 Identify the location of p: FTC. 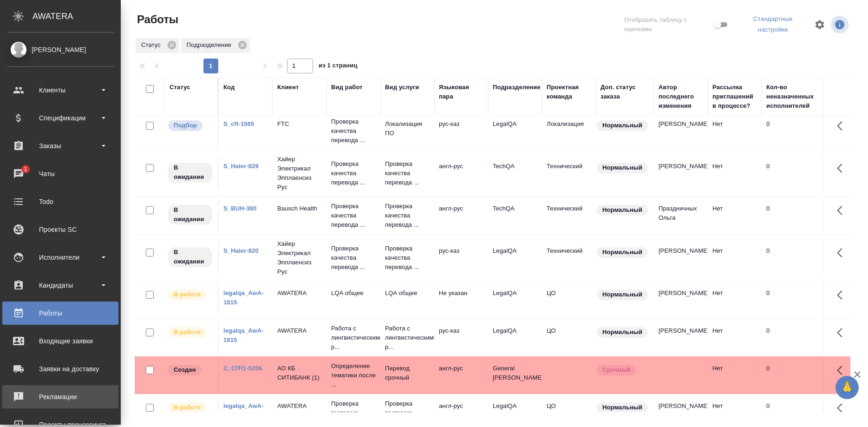
(299, 124).